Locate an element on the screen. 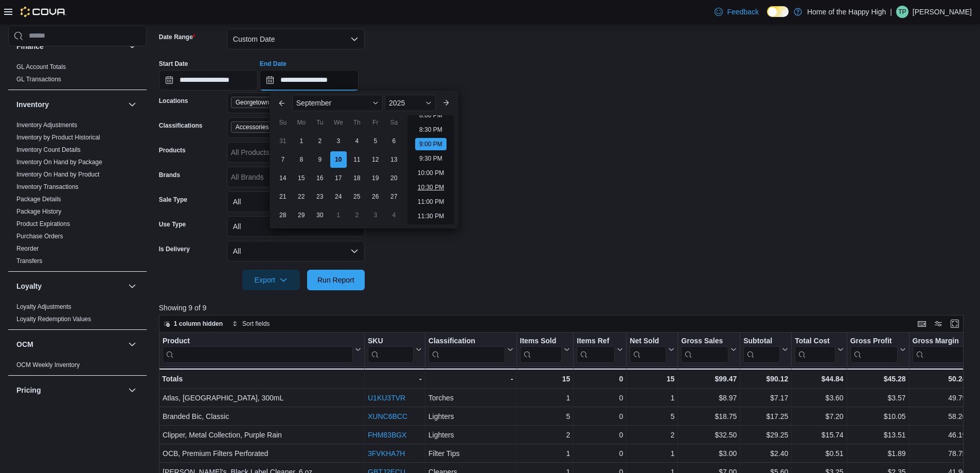  span: Reorder is located at coordinates (28, 248).